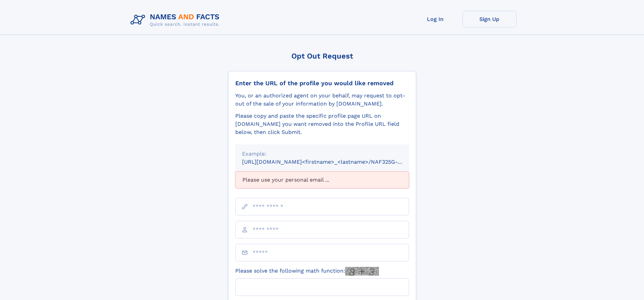 The image size is (644, 300). What do you see at coordinates (435, 19) in the screenshot?
I see `a: Log In` at bounding box center [435, 19].